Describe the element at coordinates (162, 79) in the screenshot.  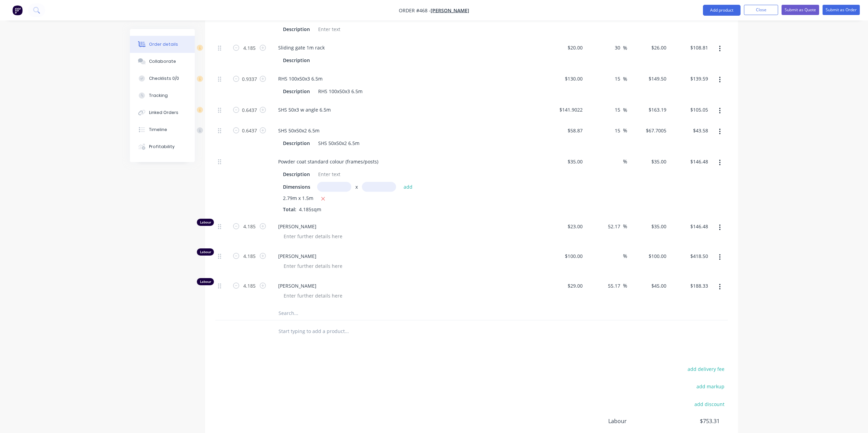
I see `button: Checklists 0/0` at that location.